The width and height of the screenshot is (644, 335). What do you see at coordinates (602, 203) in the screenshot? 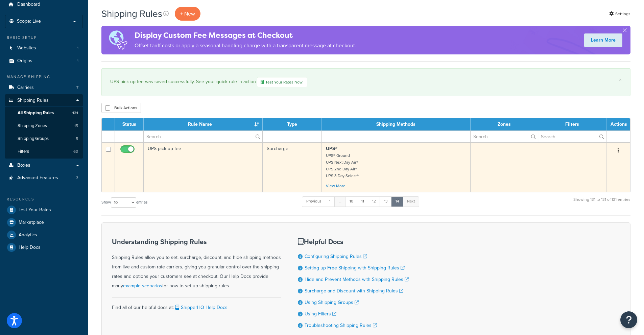
I see `div: Showing 131 to 131 of 131 entries` at bounding box center [602, 203].